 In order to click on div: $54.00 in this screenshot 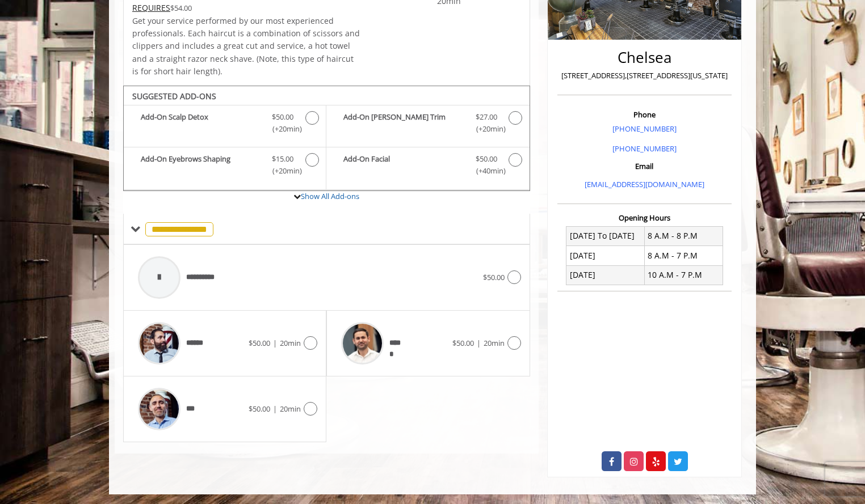, I will do `click(246, 8)`.